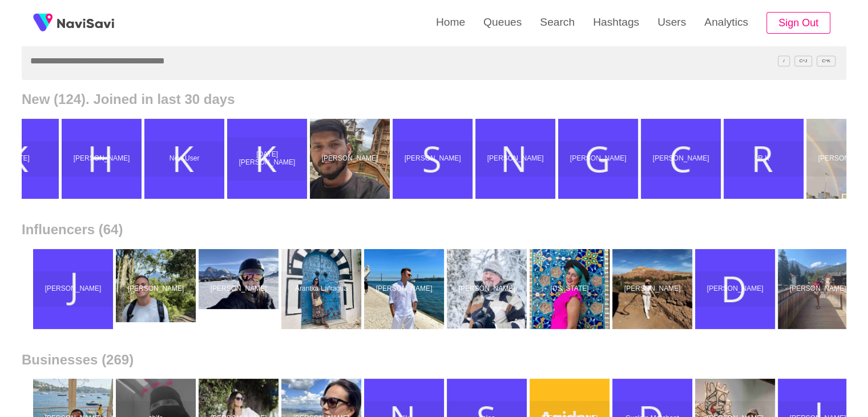 The height and width of the screenshot is (417, 868). Describe the element at coordinates (184, 159) in the screenshot. I see `p: New User` at that location.